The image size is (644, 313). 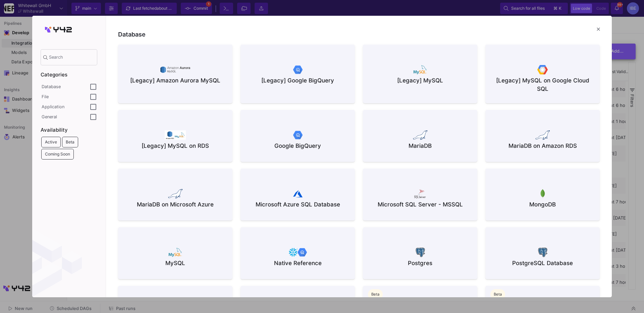 I want to click on button: [Legacy] MySQL on Google Cloud SQL[Legacy] MySQL on Google Cloud SQL, so click(x=542, y=74).